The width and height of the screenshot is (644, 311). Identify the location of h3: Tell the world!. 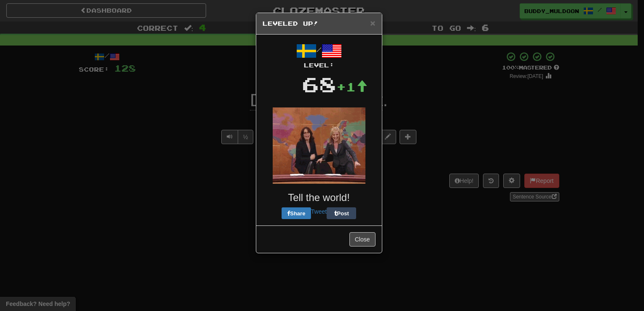
(319, 197).